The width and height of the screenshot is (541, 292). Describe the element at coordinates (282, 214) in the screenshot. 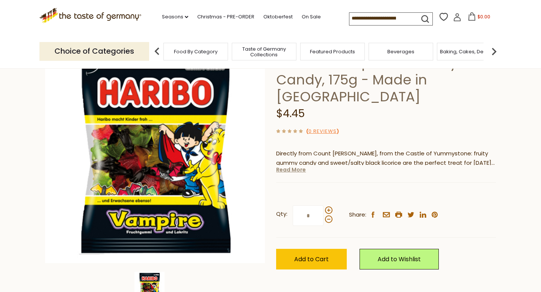

I see `strong: Qty:` at that location.